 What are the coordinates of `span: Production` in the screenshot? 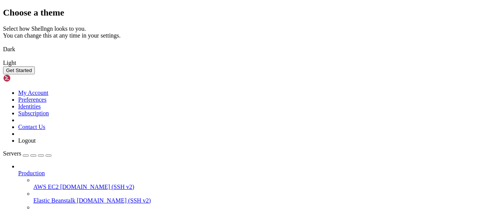 It's located at (31, 173).